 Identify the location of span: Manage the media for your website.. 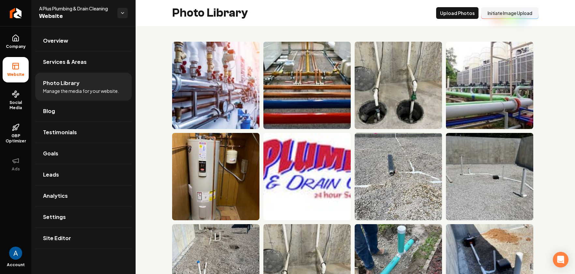
(81, 91).